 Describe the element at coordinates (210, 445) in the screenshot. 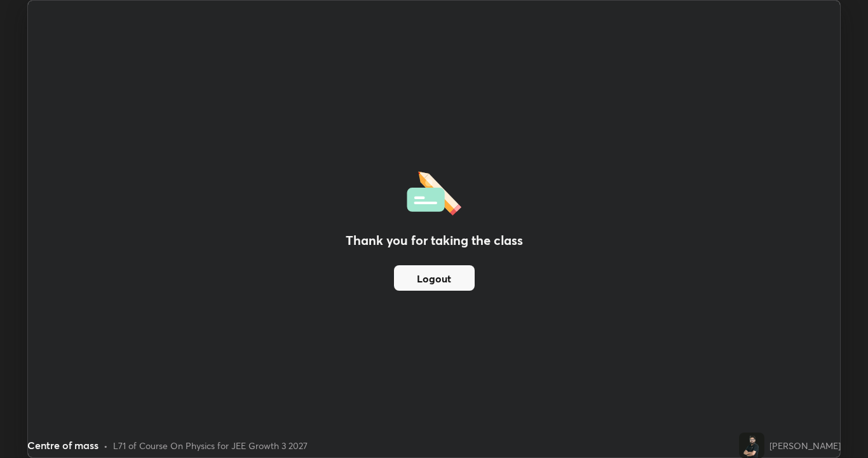

I see `div: L71 of Course On Physics for JEE Growth 3 2027` at that location.